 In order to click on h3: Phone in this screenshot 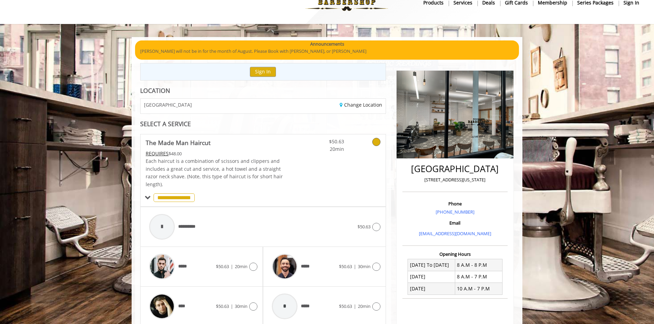, I will do `click(455, 204)`.